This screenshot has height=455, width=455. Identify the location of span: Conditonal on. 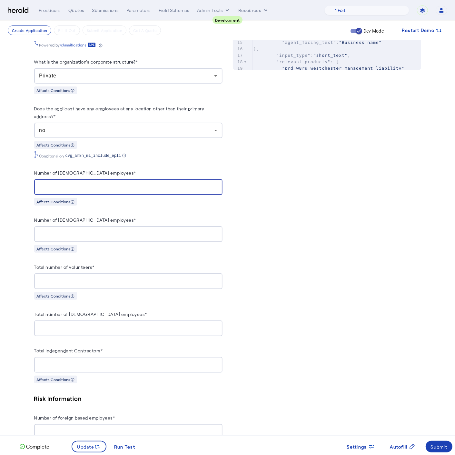
(52, 156).